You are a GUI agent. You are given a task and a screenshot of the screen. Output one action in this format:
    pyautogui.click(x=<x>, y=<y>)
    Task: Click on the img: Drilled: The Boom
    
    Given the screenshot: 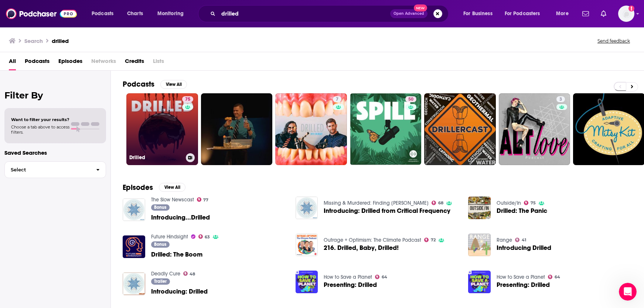 What is the action you would take?
    pyautogui.click(x=134, y=246)
    